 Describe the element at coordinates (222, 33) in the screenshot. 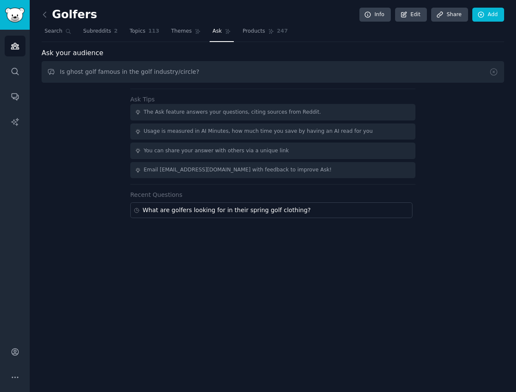

I see `a: Ask` at that location.